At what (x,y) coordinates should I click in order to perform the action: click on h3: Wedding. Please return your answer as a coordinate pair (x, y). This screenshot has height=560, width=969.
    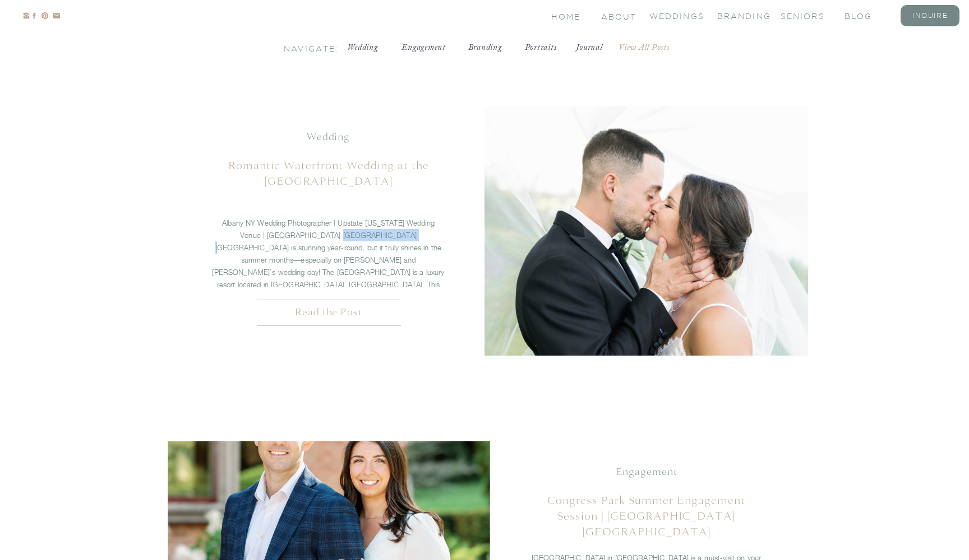
    Looking at the image, I should click on (362, 48).